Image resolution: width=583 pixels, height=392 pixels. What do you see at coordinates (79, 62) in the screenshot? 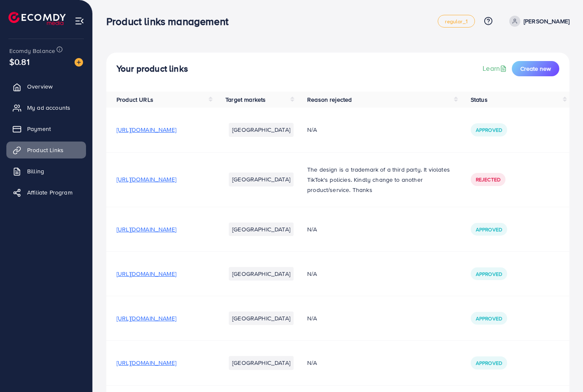
I see `img: image` at bounding box center [79, 62].